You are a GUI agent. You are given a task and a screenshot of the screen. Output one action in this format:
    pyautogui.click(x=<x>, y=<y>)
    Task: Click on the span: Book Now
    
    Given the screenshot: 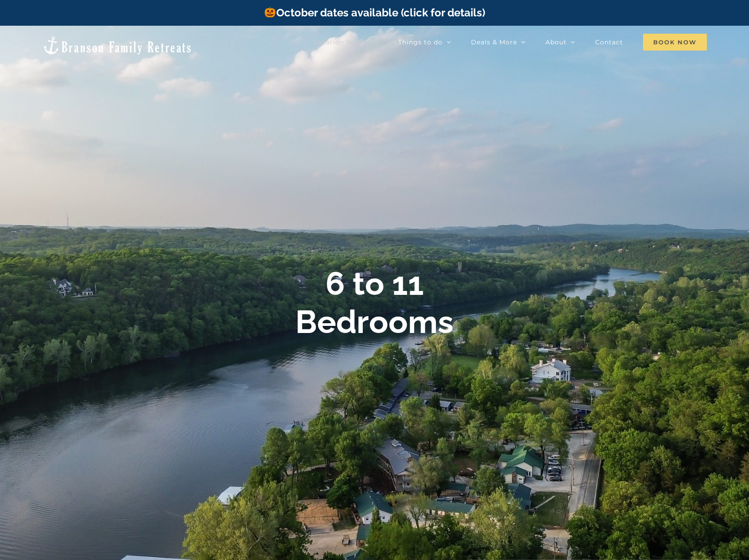 What is the action you would take?
    pyautogui.click(x=675, y=42)
    